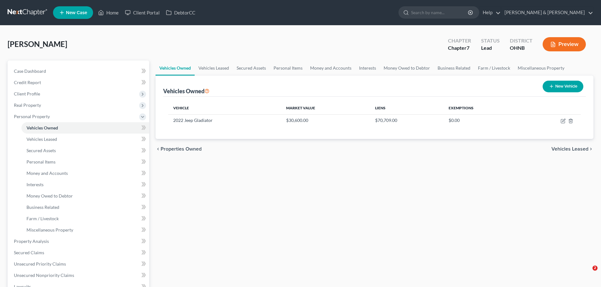  I want to click on a: Client Portal, so click(142, 13).